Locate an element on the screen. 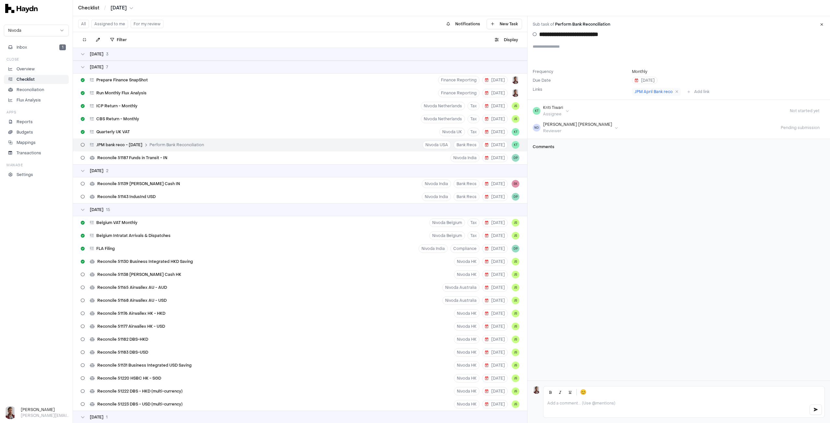  label: Due Date is located at coordinates (581, 80).